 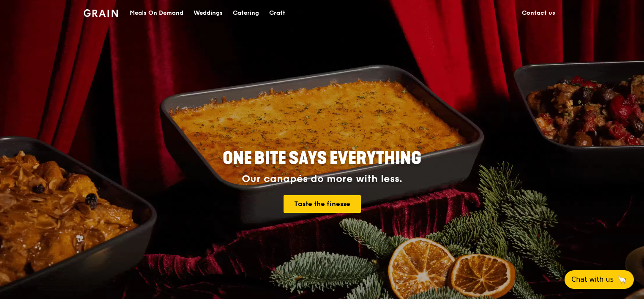 What do you see at coordinates (277, 13) in the screenshot?
I see `div: Craft` at bounding box center [277, 13].